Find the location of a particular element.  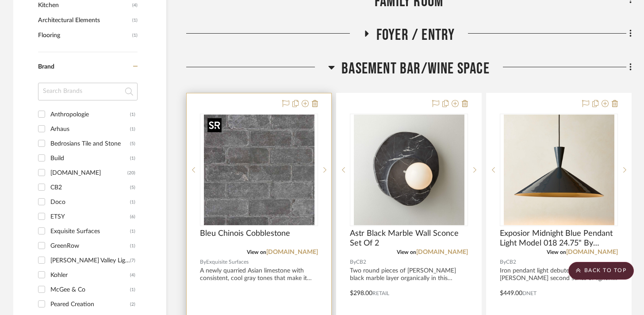

div: GreenRow is located at coordinates (90, 246).